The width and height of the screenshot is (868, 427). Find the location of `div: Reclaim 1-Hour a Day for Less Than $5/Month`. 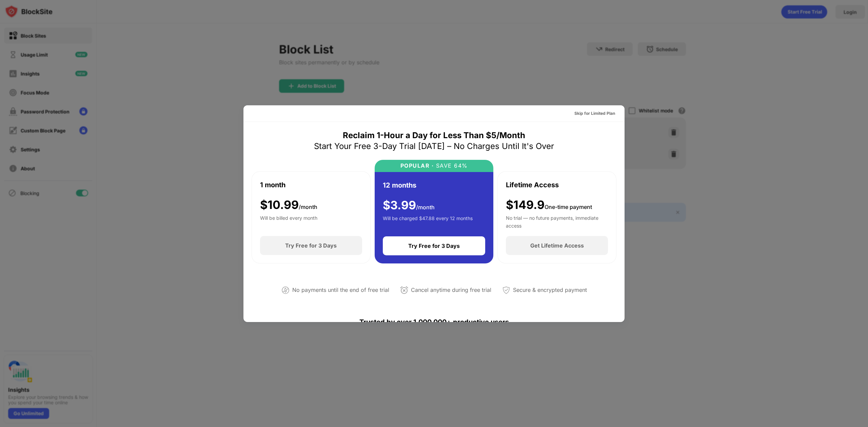

div: Reclaim 1-Hour a Day for Less Than $5/Month is located at coordinates (434, 135).